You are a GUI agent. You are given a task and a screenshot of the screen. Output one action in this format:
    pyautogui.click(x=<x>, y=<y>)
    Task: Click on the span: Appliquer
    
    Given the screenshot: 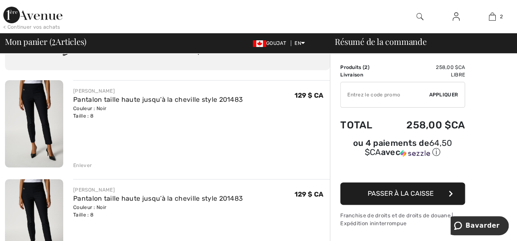 What is the action you would take?
    pyautogui.click(x=444, y=95)
    